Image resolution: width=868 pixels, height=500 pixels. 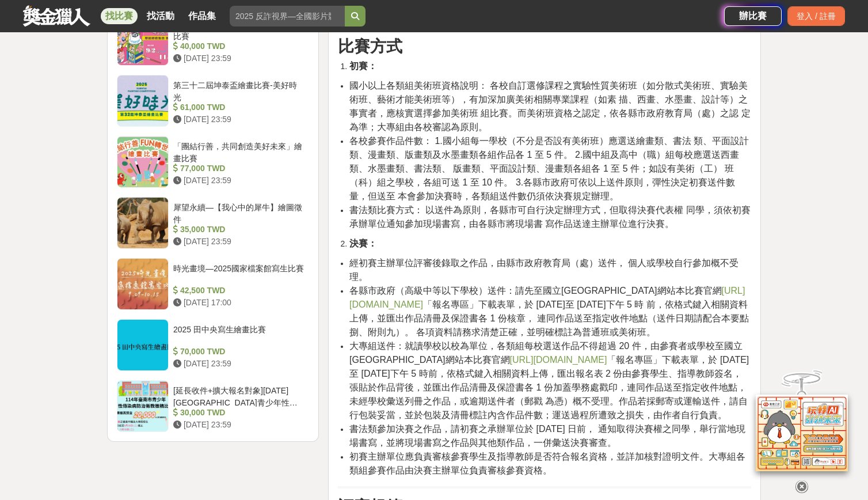 What do you see at coordinates (363, 65) in the screenshot?
I see `strong: 初賽：` at bounding box center [363, 65].